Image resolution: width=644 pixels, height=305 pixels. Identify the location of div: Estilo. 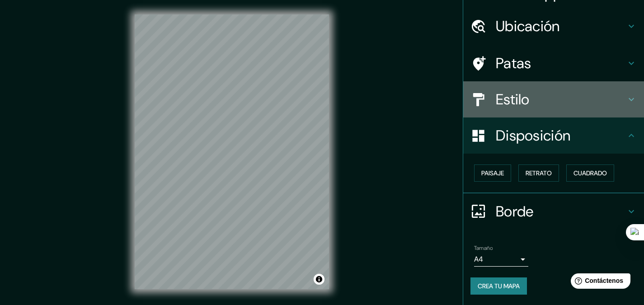
(553, 99).